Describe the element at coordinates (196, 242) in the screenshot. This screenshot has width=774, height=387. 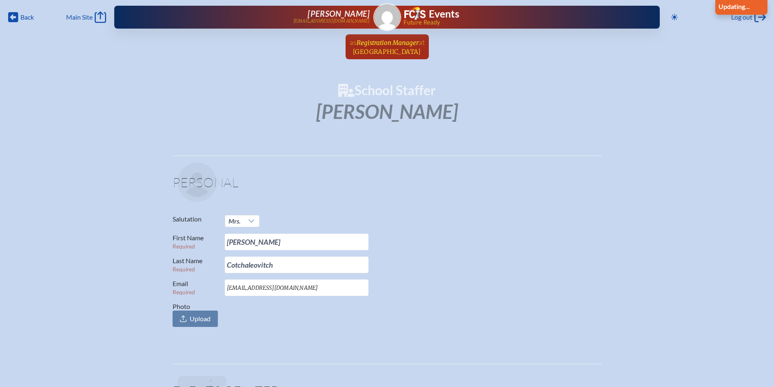
I see `label: First Name` at that location.